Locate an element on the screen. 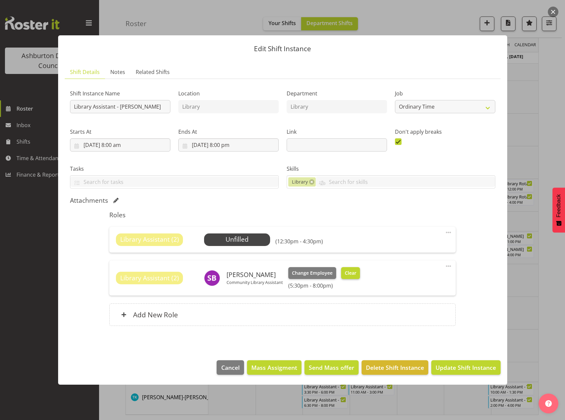 Image resolution: width=565 pixels, height=420 pixels. button: Feedback - Show survey is located at coordinates (559, 210).